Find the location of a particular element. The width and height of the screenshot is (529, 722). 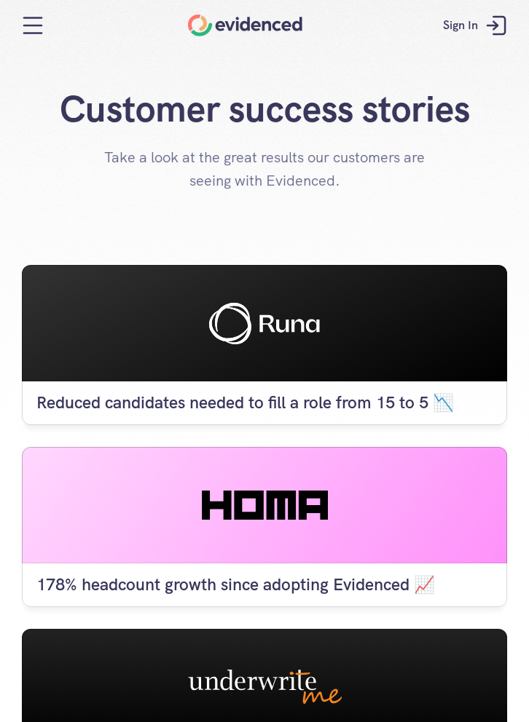

a: Sign In is located at coordinates (476, 25).